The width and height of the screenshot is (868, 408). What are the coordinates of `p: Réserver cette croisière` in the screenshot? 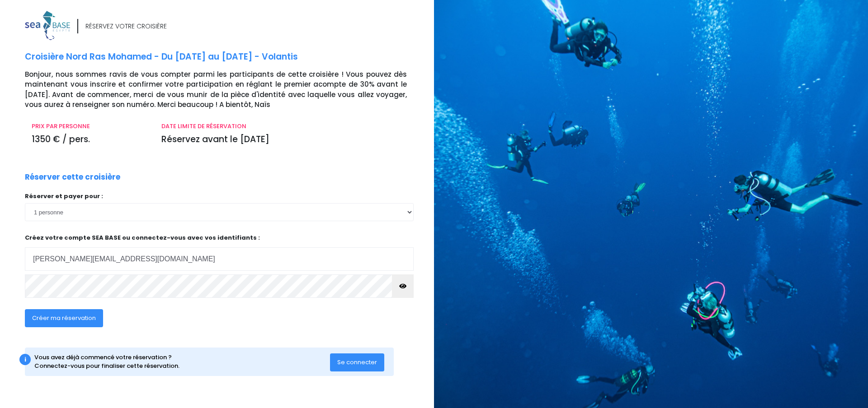 It's located at (72, 178).